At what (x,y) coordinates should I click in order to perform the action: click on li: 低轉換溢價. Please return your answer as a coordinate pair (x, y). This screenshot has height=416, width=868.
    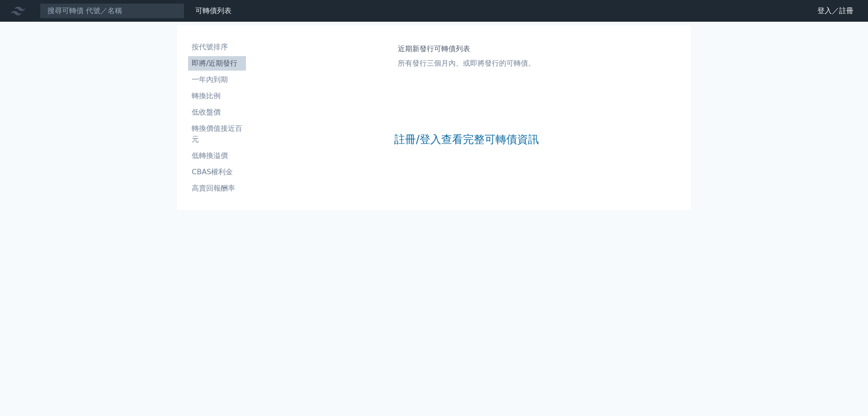
    Looking at the image, I should click on (217, 156).